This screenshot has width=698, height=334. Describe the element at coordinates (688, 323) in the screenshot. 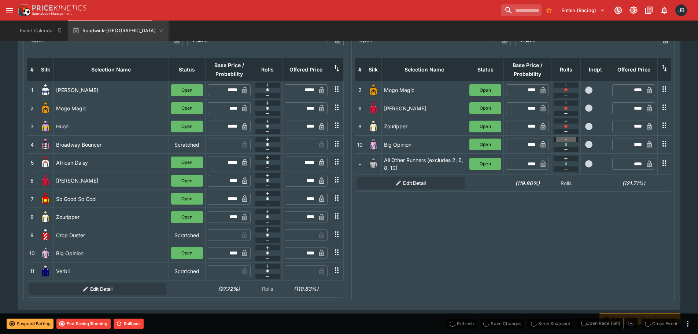

I see `button: more` at that location.